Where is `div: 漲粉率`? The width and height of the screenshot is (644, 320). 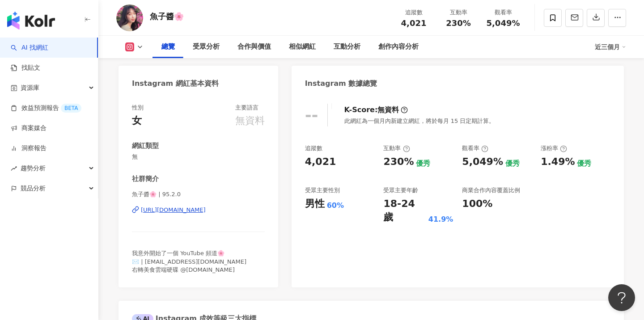
div: 漲粉率 is located at coordinates (554, 148).